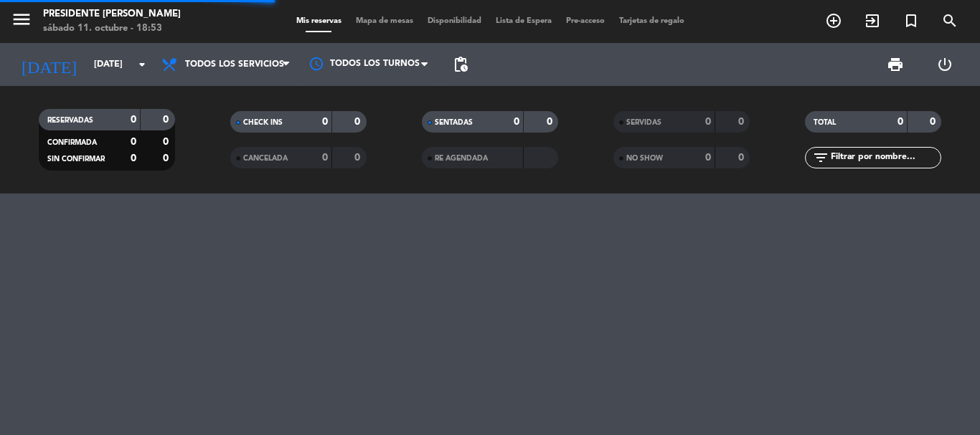 The image size is (980, 435). I want to click on span: print, so click(895, 64).